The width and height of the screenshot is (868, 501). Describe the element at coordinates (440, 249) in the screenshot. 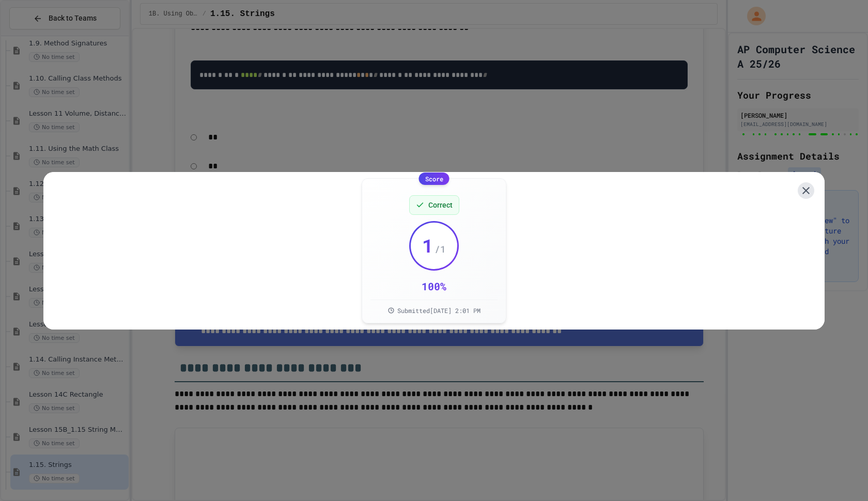

I see `span: / 1` at that location.